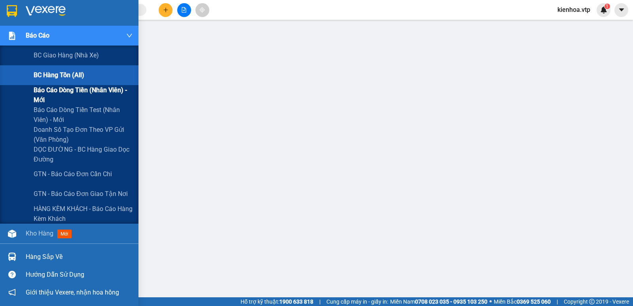 Image resolution: width=633 pixels, height=306 pixels. I want to click on button: plus, so click(165, 10).